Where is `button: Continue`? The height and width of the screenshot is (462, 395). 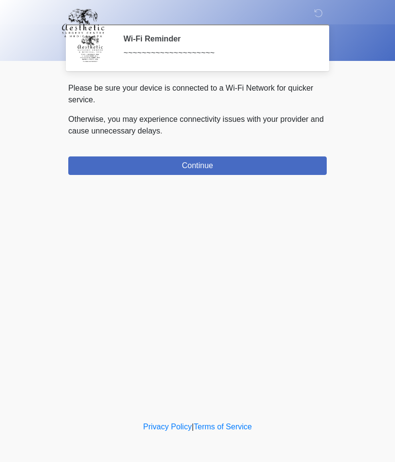 button: Continue is located at coordinates (197, 166).